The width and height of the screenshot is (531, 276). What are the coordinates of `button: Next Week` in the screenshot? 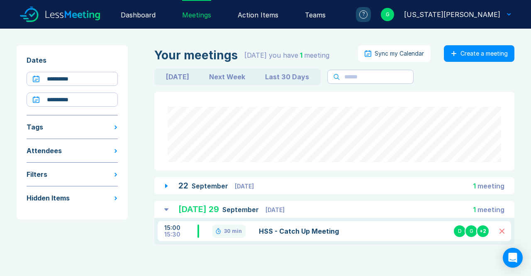 It's located at (227, 77).